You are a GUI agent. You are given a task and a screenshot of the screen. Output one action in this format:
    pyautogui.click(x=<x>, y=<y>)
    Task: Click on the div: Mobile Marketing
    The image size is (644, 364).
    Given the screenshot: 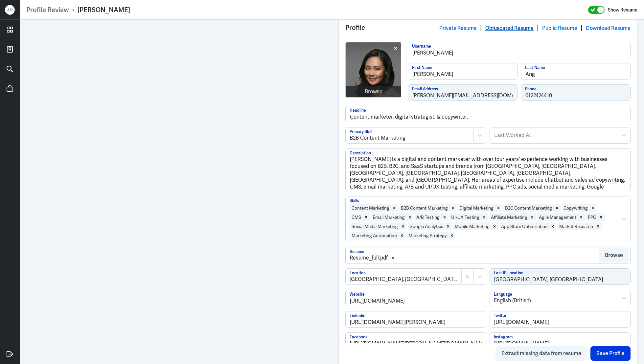 What is the action you would take?
    pyautogui.click(x=472, y=227)
    